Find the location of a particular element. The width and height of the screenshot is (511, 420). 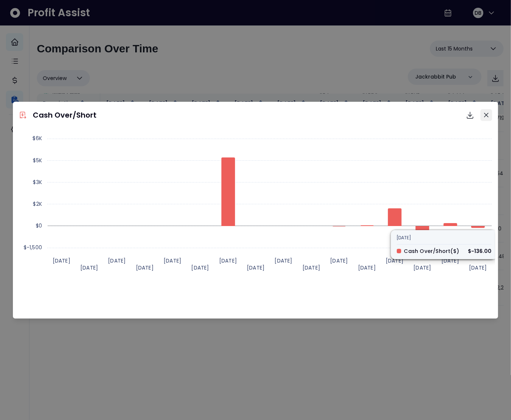

text: $6K is located at coordinates (37, 138).